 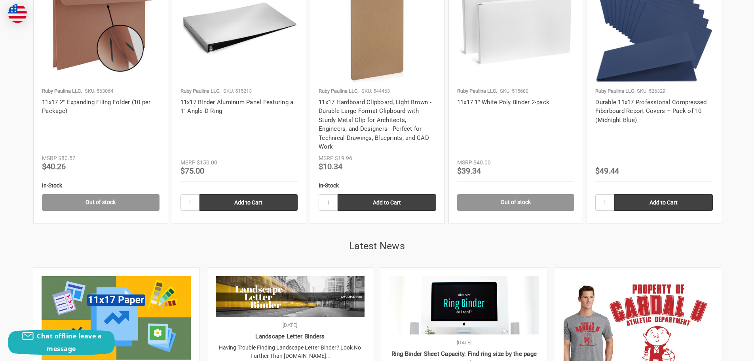 I want to click on h2: Latest News, so click(x=377, y=246).